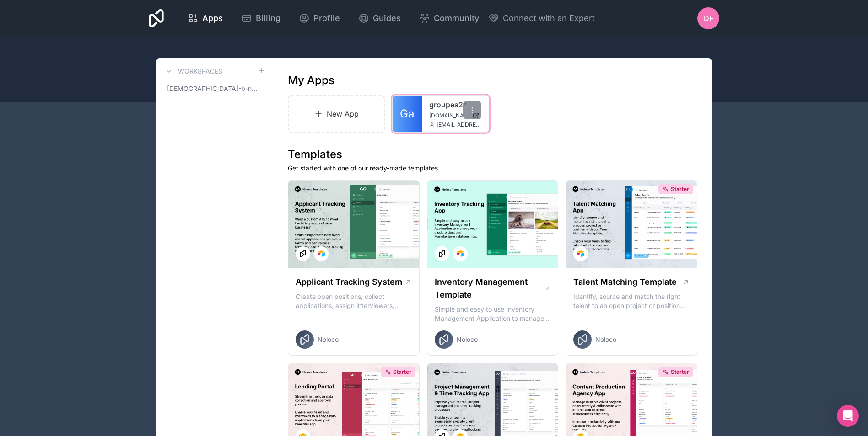 The height and width of the screenshot is (436, 868). What do you see at coordinates (625, 282) in the screenshot?
I see `h1: Talent Matching Template` at bounding box center [625, 282].